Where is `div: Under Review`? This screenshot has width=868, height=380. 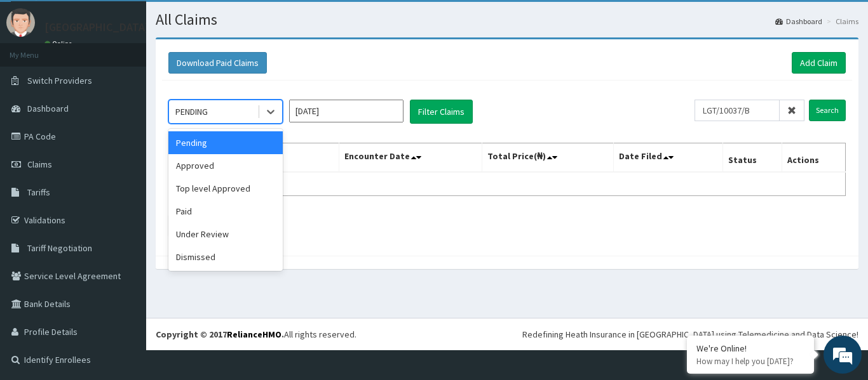
div: Under Review is located at coordinates (225, 234).